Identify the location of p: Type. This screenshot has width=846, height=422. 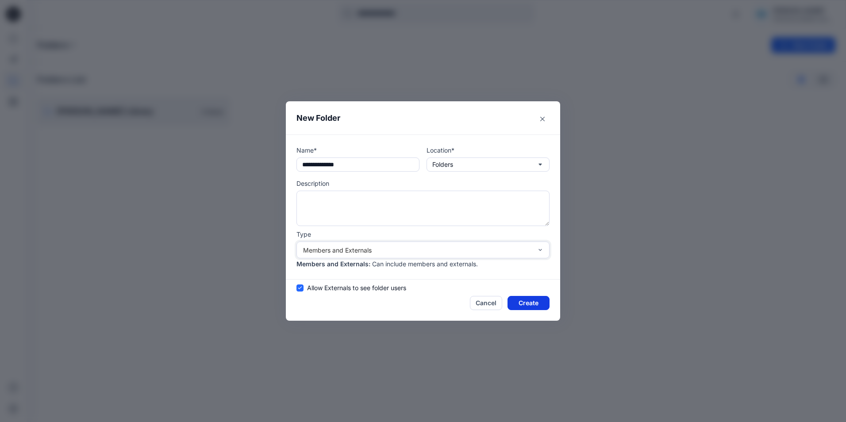
(423, 234).